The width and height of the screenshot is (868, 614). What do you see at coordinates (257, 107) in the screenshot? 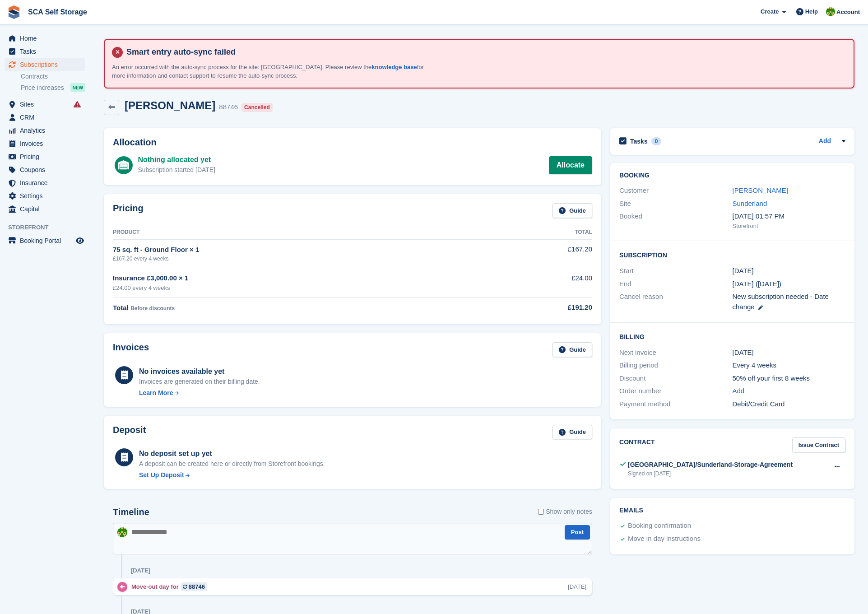
I see `div: Cancelled` at bounding box center [257, 107].